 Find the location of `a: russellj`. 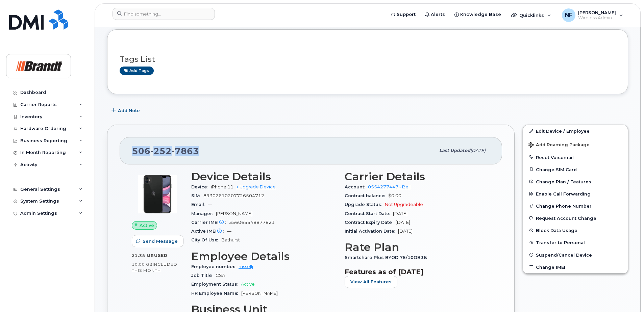

a: russellj is located at coordinates (246, 266).